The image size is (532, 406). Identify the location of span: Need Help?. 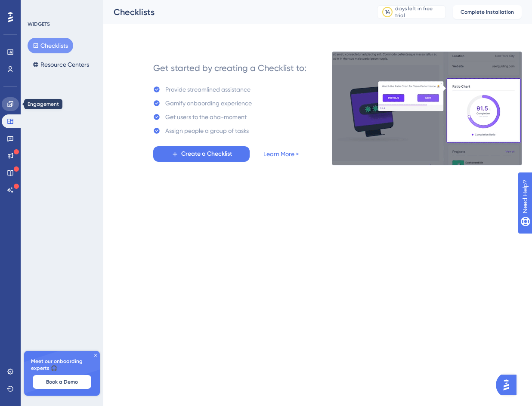
(37, 8).